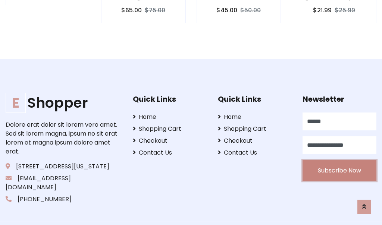  Describe the element at coordinates (16, 103) in the screenshot. I see `span: E` at that location.